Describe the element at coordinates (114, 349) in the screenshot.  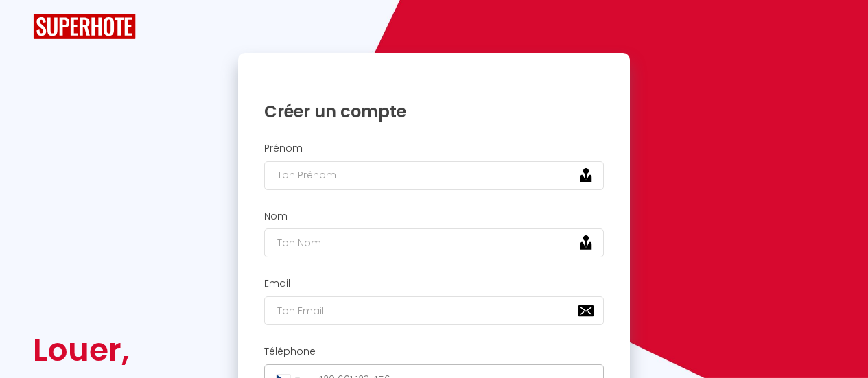
I see `div: Louer,` at that location.